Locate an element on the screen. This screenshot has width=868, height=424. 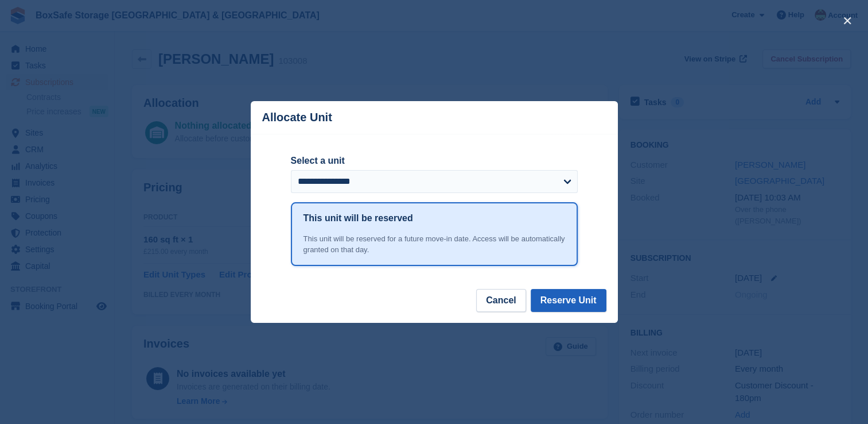
button: Cancel is located at coordinates (501, 300).